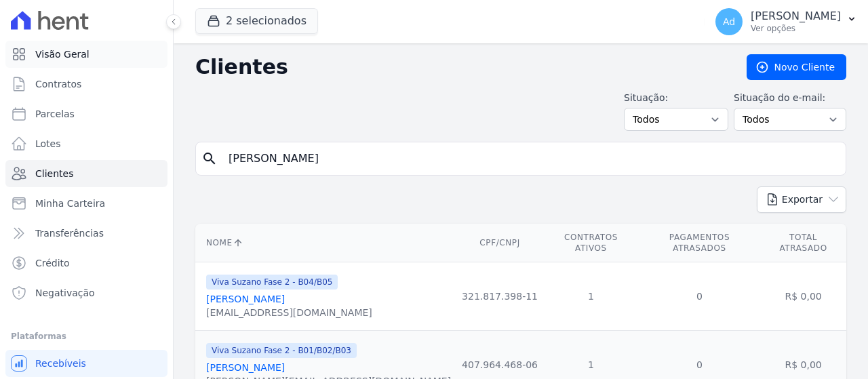  Describe the element at coordinates (803, 242) in the screenshot. I see `th: Total Atrasado` at that location.